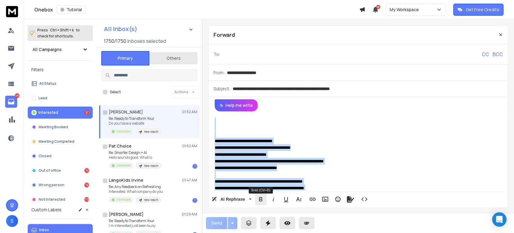 This screenshot has width=514, height=233. What do you see at coordinates (115, 41) in the screenshot?
I see `span: 1750 / 1750` at bounding box center [115, 41].